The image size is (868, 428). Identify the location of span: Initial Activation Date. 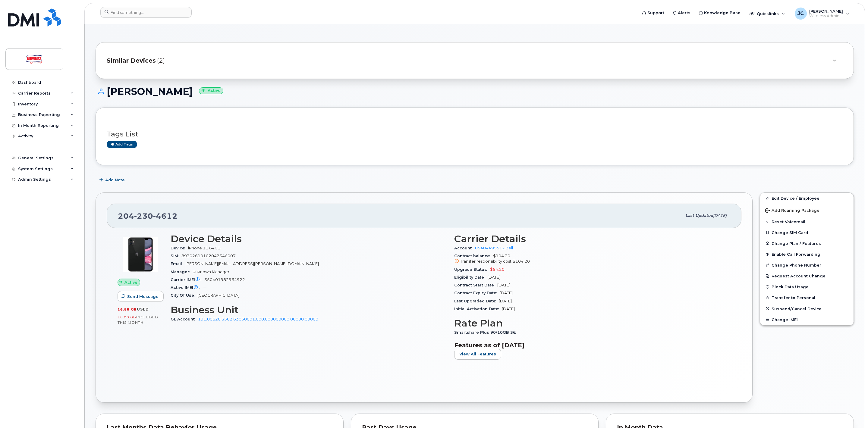
(478, 309).